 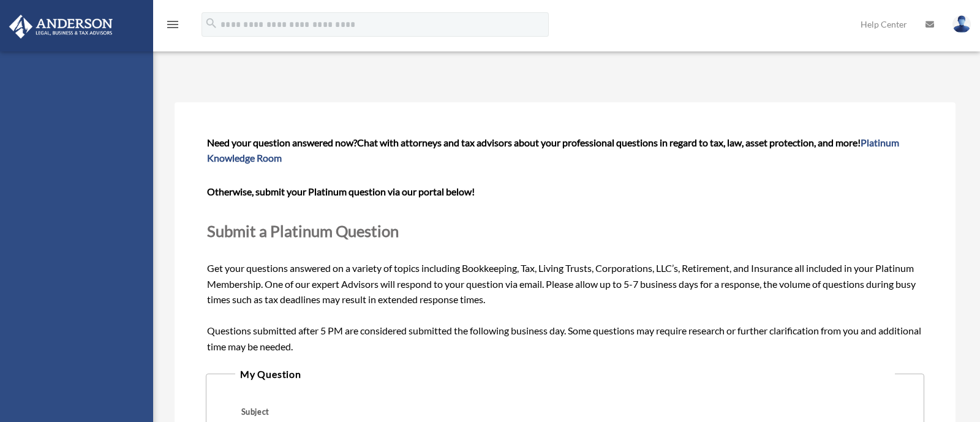 What do you see at coordinates (173, 26) in the screenshot?
I see `a: menu` at bounding box center [173, 26].